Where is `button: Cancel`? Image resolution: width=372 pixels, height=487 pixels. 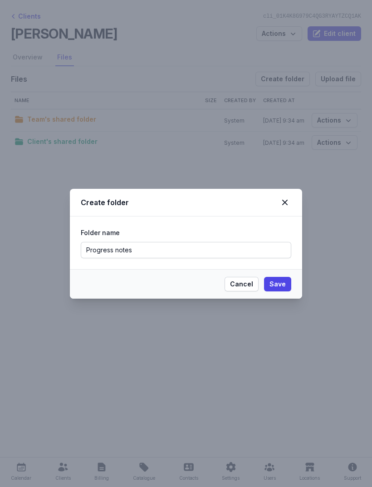 button: Cancel is located at coordinates (241, 284).